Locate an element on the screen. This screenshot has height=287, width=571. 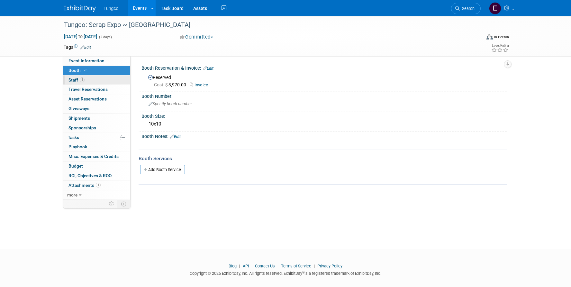
span: Staff is located at coordinates (77, 80).